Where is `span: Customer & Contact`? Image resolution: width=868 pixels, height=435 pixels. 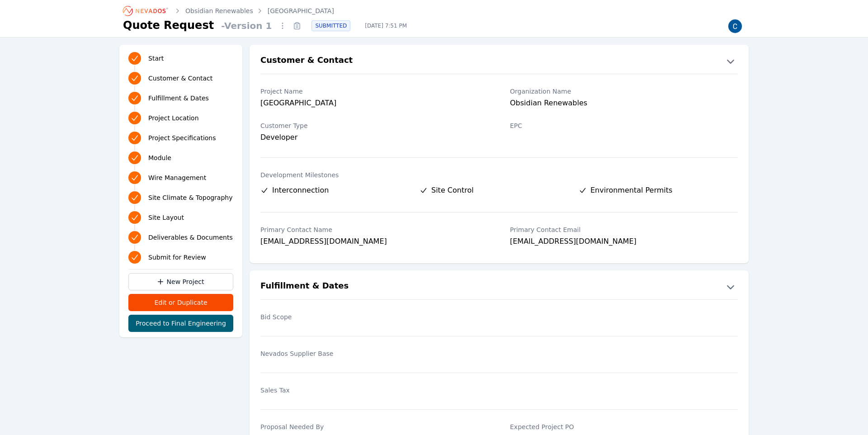
span: Customer & Contact is located at coordinates (180, 78).